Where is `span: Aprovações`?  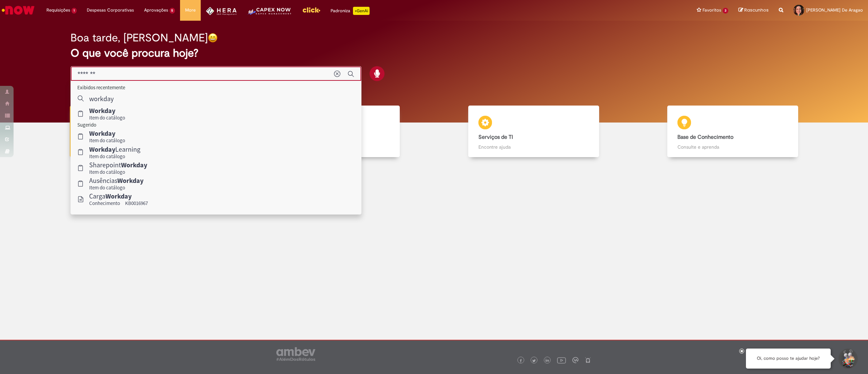 span: Aprovações is located at coordinates (156, 10).